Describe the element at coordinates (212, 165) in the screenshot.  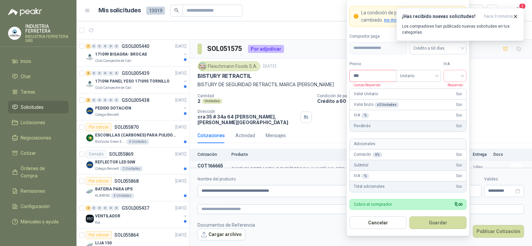
I see `p: COT166665` at that location.